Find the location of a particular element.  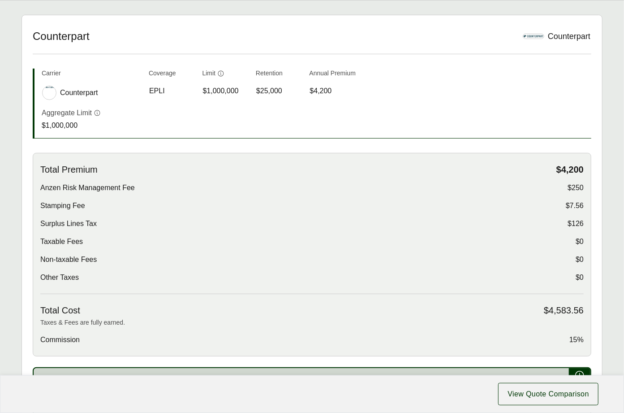

h2: Counterpart is located at coordinates (272, 36).